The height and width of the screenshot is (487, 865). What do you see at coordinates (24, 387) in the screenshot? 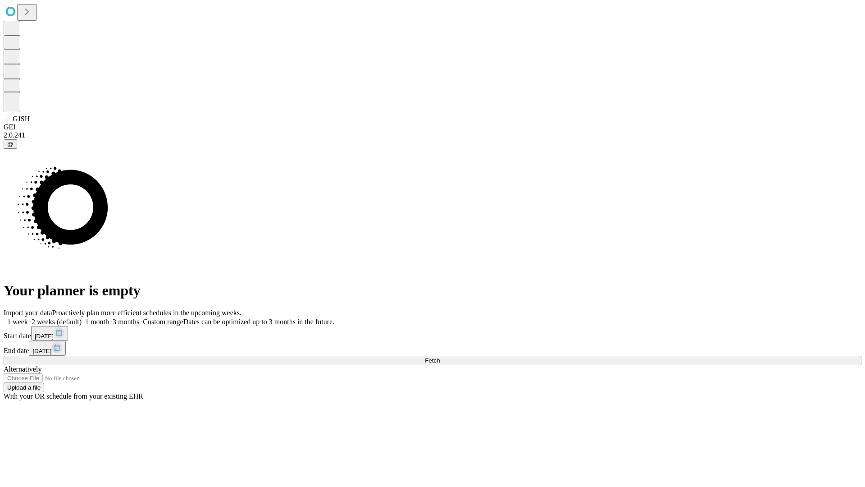
I see `button: Upload a file` at bounding box center [24, 387].